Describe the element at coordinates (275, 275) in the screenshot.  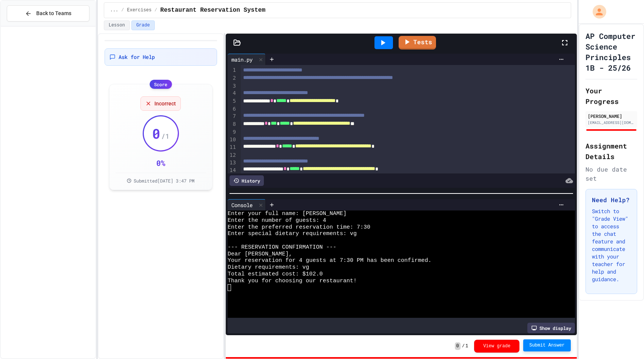
I see `span: Total estimated cost: $102.0` at that location.